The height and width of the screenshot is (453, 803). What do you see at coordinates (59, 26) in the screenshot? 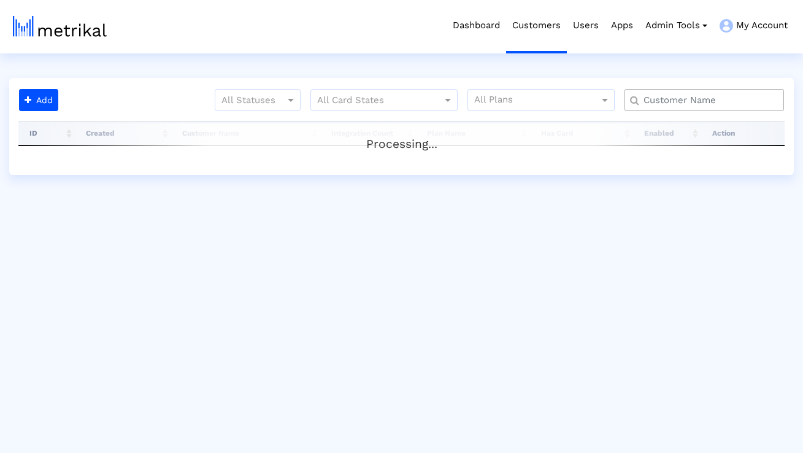
I see `img: metrical-logo-light.png` at bounding box center [59, 26].